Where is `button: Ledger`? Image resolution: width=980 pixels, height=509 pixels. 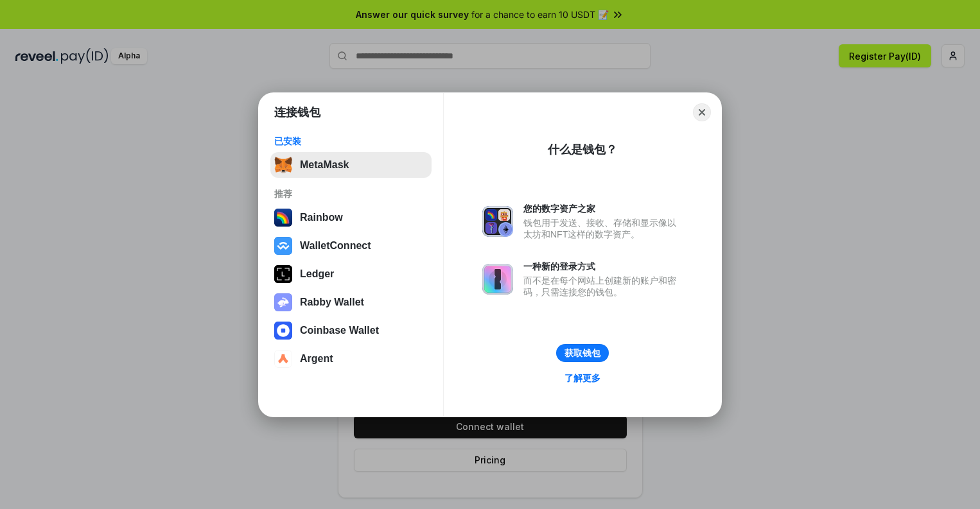 button: Ledger is located at coordinates (350, 274).